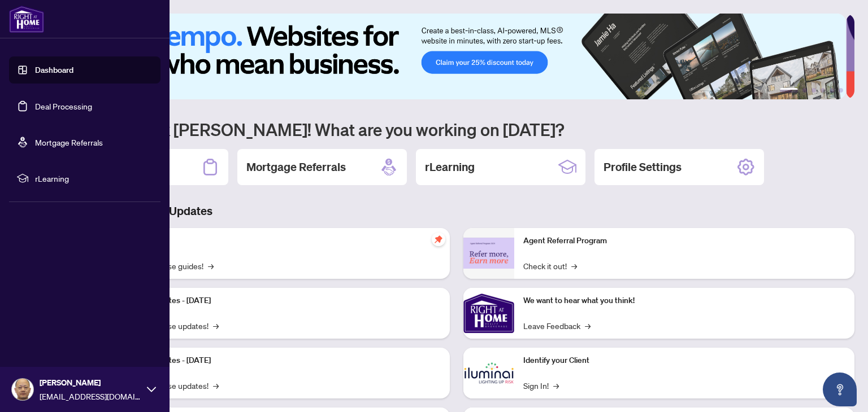  What do you see at coordinates (22, 390) in the screenshot?
I see `img: Profile Icon` at bounding box center [22, 390].